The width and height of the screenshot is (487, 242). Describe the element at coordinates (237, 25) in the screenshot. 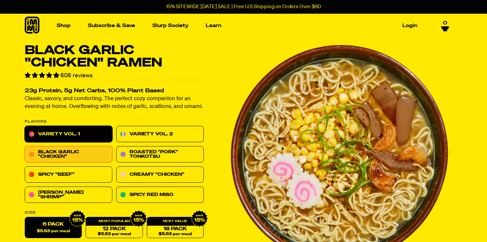

I see `nav: Main navigation` at that location.